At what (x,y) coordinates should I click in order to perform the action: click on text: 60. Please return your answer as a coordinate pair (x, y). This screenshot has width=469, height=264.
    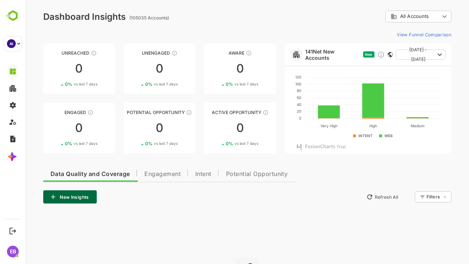
    Looking at the image, I should click on (273, 97).